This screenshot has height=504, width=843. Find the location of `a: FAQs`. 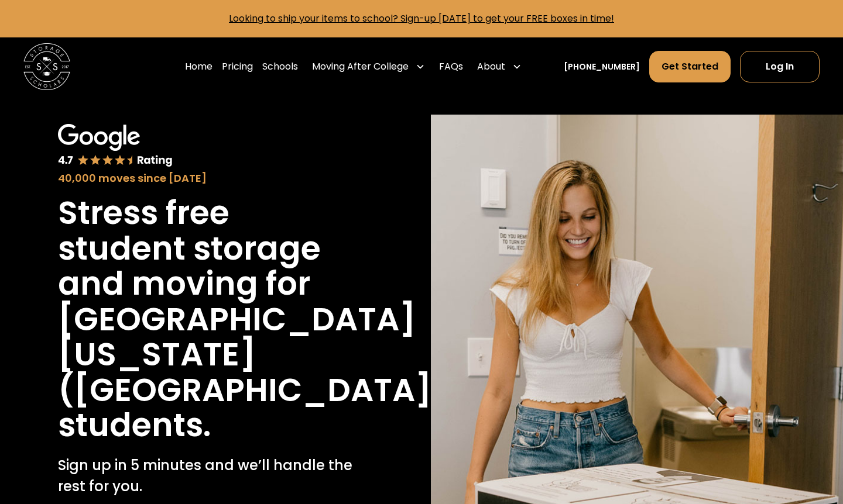

a: FAQs is located at coordinates (451, 66).